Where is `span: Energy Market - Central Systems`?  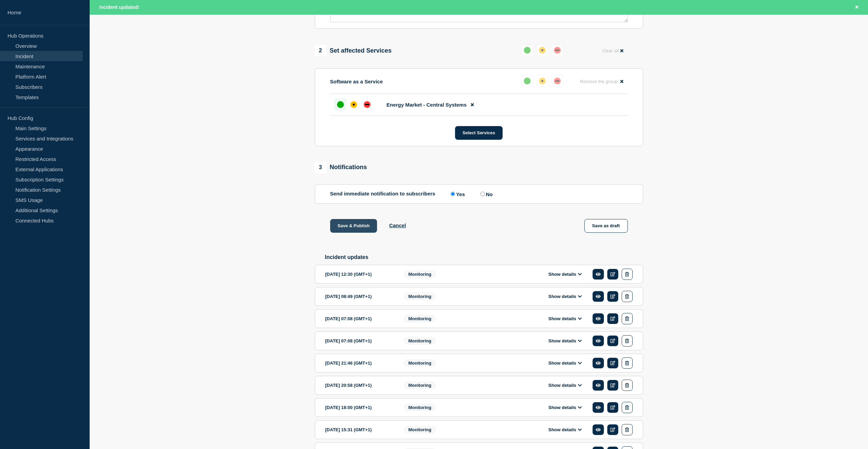
span: Energy Market - Central Systems is located at coordinates (427, 105).